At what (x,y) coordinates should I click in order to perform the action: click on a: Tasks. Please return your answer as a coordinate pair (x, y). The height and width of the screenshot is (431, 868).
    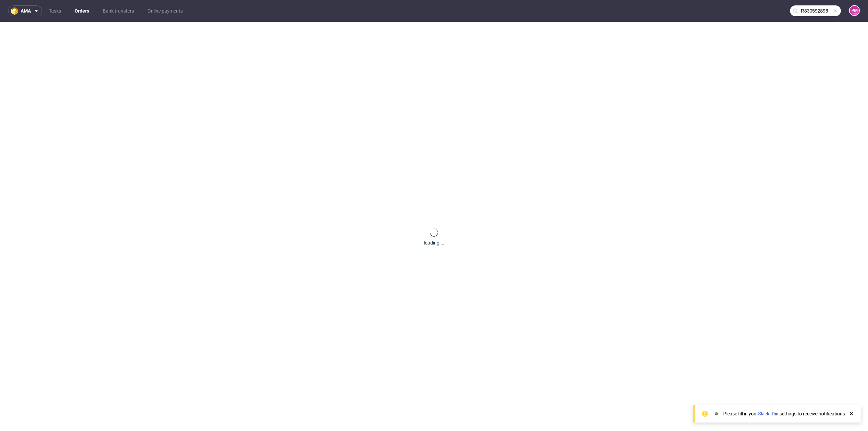
    Looking at the image, I should click on (55, 11).